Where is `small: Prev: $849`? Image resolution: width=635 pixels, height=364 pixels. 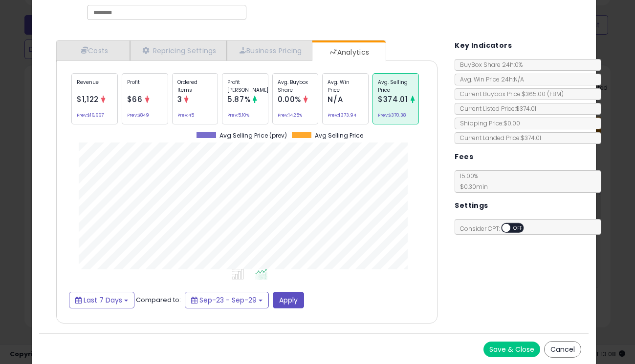 small: Prev: $849 is located at coordinates (138, 115).